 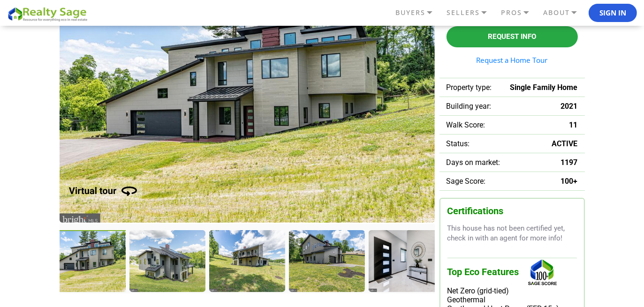 I want to click on span: 1197, so click(x=569, y=162).